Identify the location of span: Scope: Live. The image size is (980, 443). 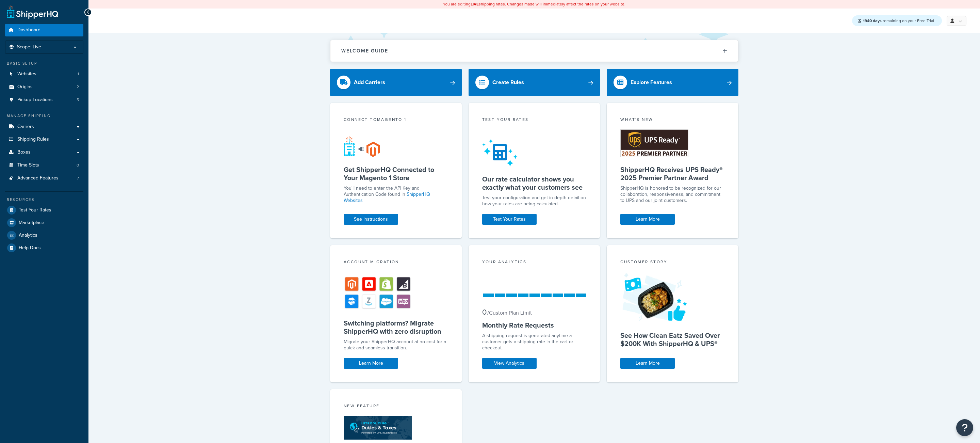
(29, 47).